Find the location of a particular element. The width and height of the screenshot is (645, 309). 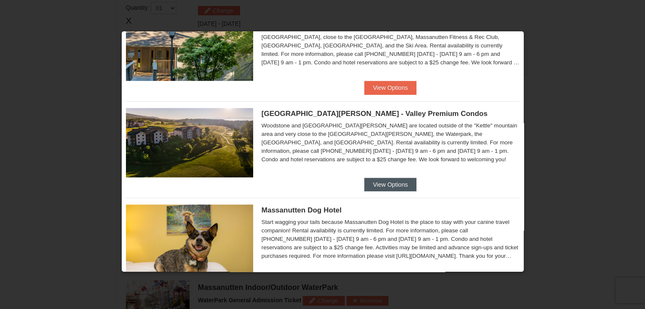

img: 19219041-4-ec11c166.jpg is located at coordinates (189, 143).